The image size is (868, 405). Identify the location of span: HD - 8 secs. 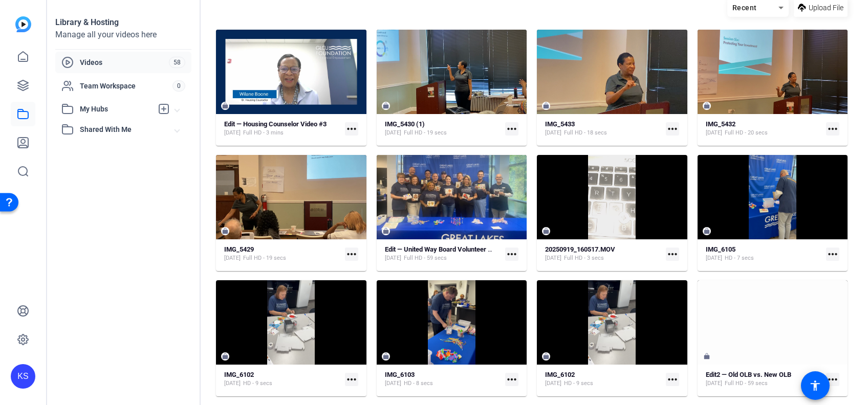
(418, 384).